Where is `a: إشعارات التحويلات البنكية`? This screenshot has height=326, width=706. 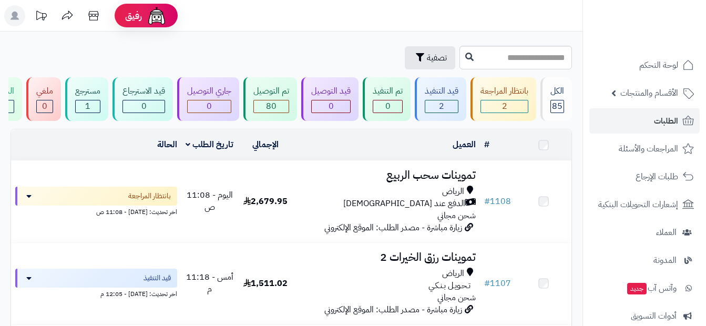 a: إشعارات التحويلات البنكية is located at coordinates (645, 205).